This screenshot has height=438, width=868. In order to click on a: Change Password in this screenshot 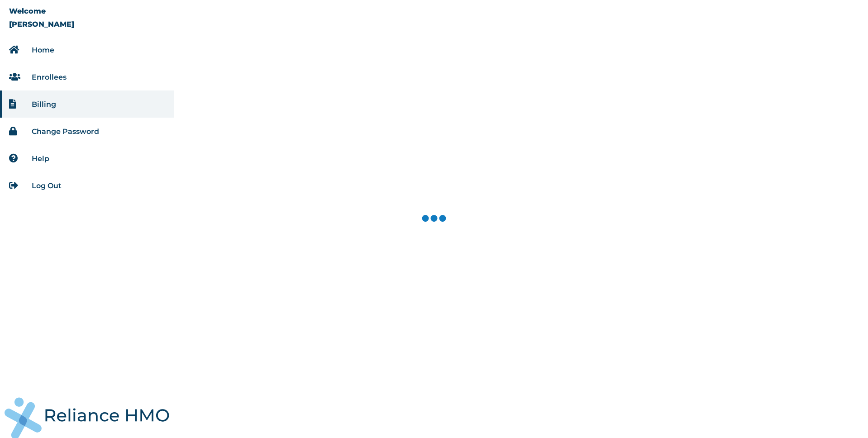, I will do `click(65, 132)`.